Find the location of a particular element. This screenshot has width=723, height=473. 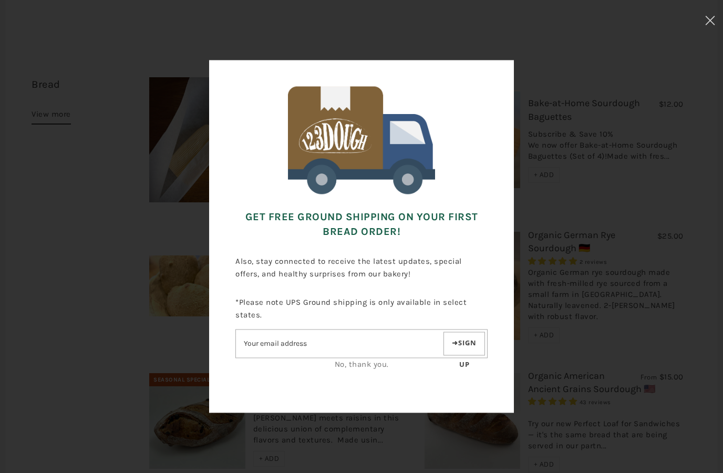

p: Also, stay connected to receive the latest updates, special offers, and healthy surprises from ou... is located at coordinates (362, 268).